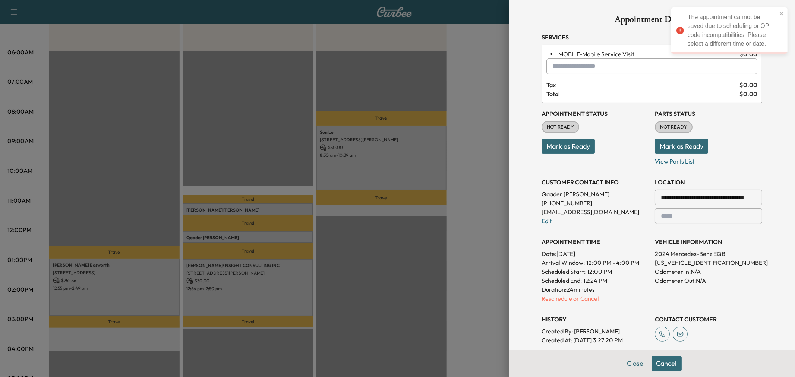 Image resolution: width=795 pixels, height=377 pixels. Describe the element at coordinates (709, 281) in the screenshot. I see `p: Odometer Out: N/A` at that location.